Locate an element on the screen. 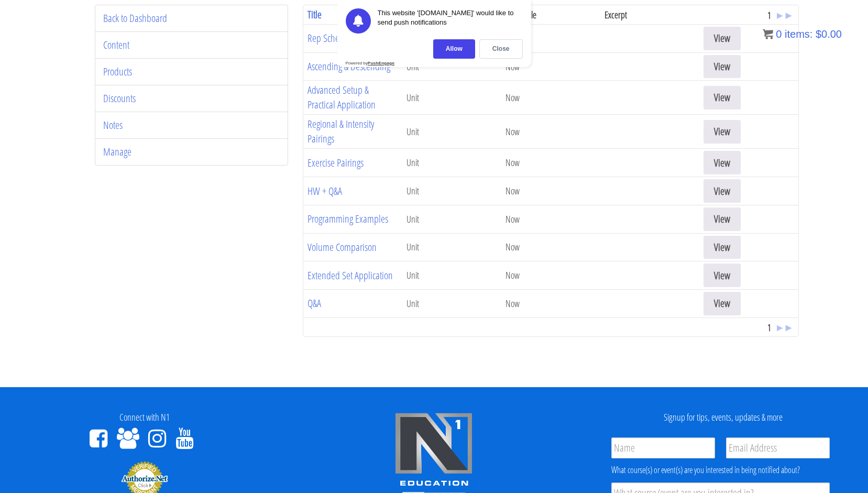 This screenshot has width=868, height=493. a: Regional & Intensity Pairings is located at coordinates (340, 131).